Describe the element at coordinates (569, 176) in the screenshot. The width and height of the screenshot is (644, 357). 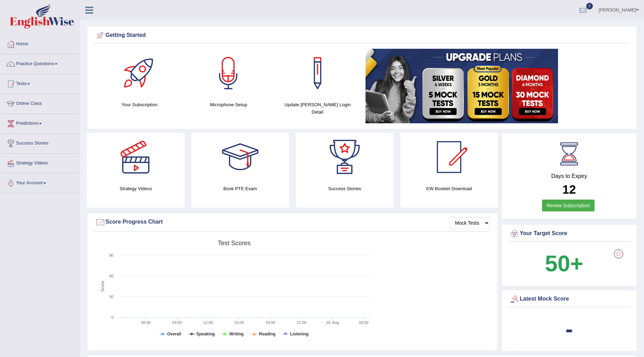
I see `h4: Days to Expiry` at that location.